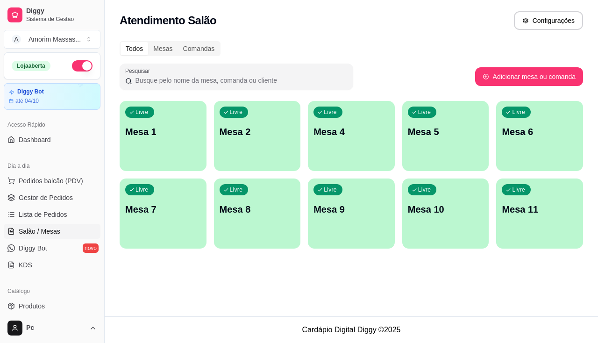 This screenshot has height=343, width=598. Describe the element at coordinates (25, 265) in the screenshot. I see `span: KDS` at that location.